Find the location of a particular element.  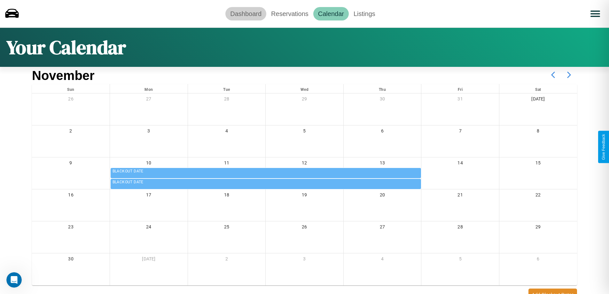

div: 18 is located at coordinates (227, 196).